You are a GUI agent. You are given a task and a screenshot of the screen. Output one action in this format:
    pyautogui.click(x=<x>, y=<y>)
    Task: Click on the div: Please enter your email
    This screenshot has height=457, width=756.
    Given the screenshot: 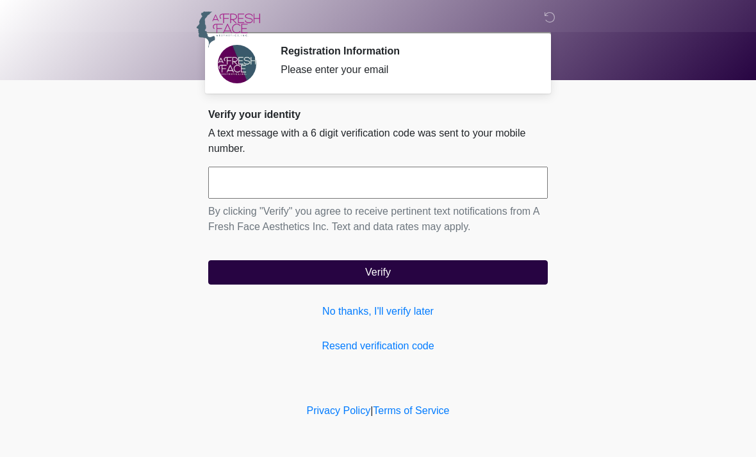 What is the action you would take?
    pyautogui.click(x=404, y=70)
    